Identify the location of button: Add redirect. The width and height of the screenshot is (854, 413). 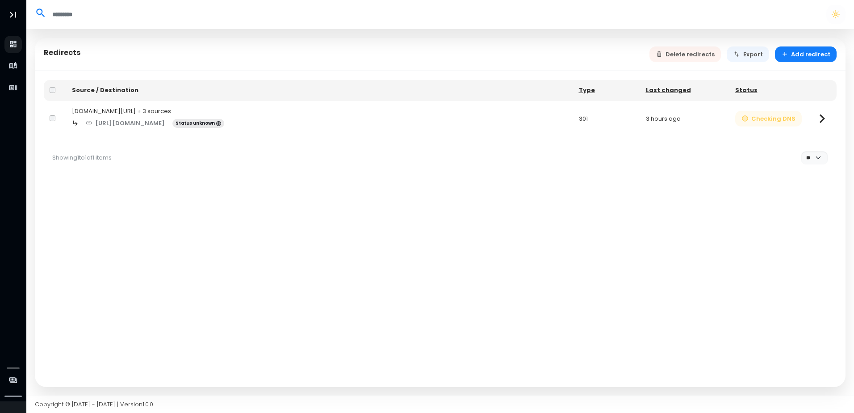
(806, 54).